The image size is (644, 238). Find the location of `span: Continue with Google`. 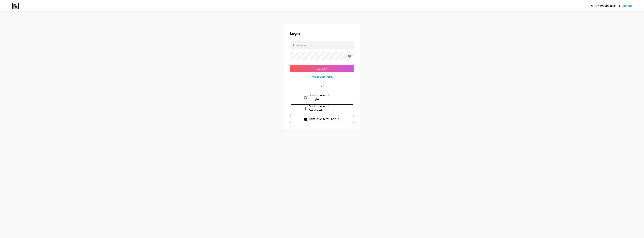

span: Continue with Google is located at coordinates (324, 98).